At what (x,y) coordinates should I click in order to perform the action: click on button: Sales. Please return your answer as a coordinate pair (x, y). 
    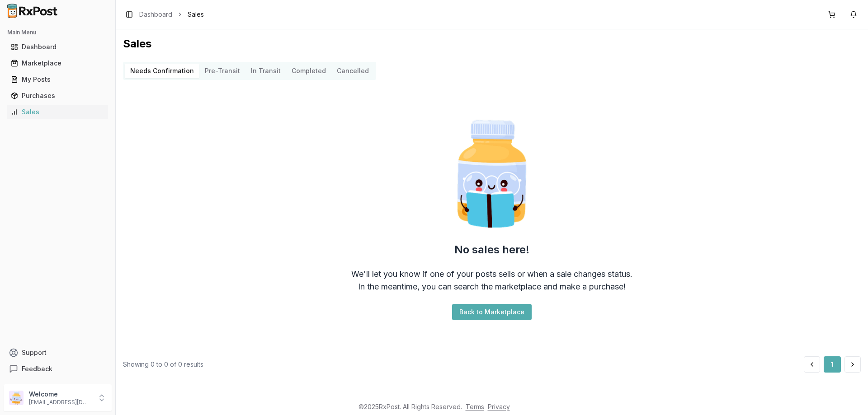
    Looking at the image, I should click on (57, 112).